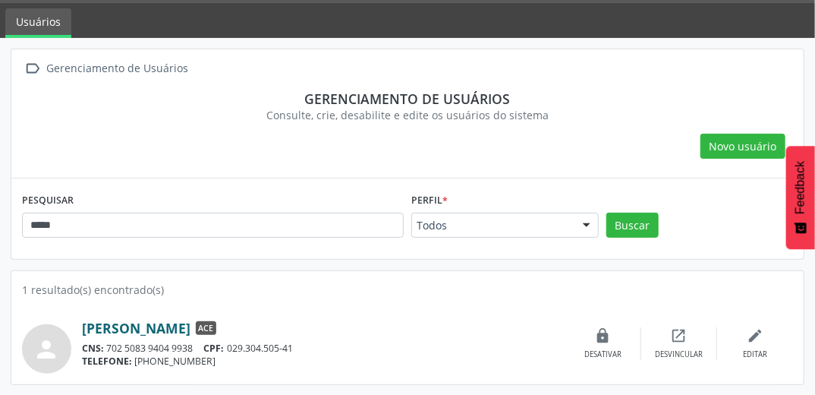  I want to click on div: Desativar, so click(603, 355).